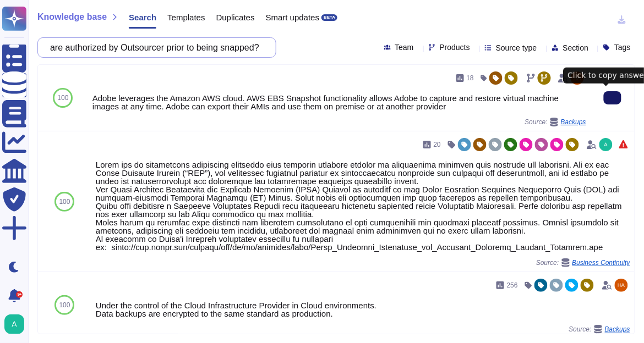  What do you see at coordinates (405, 48) in the screenshot?
I see `span: Team` at bounding box center [405, 48].